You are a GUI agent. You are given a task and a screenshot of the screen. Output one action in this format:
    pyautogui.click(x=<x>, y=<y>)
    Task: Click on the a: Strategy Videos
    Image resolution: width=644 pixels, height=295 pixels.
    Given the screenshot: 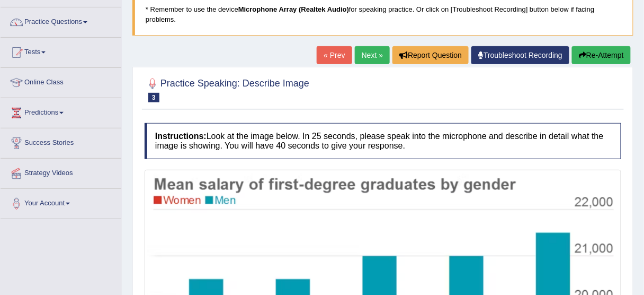 What is the action you would take?
    pyautogui.click(x=61, y=172)
    